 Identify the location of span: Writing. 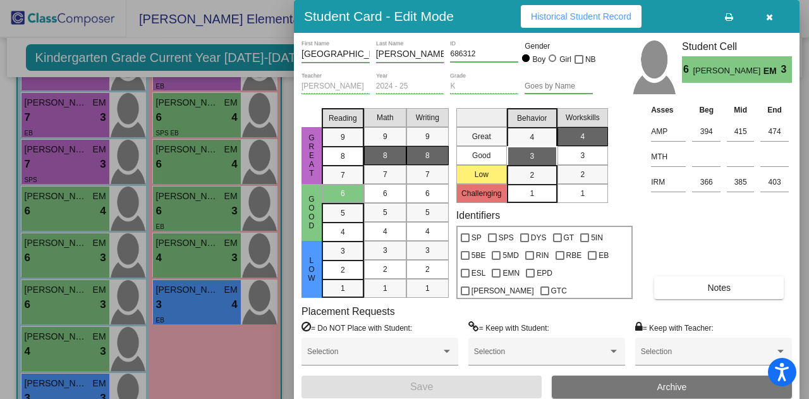
(427, 117).